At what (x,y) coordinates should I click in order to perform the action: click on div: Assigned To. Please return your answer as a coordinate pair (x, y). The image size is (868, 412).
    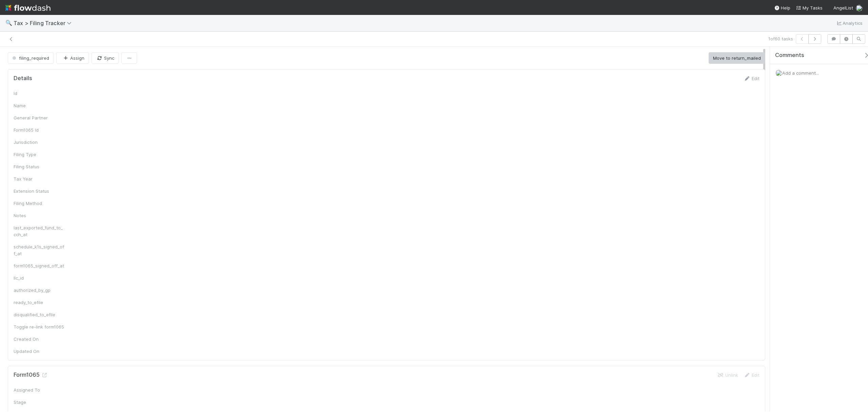
    Looking at the image, I should click on (39, 389).